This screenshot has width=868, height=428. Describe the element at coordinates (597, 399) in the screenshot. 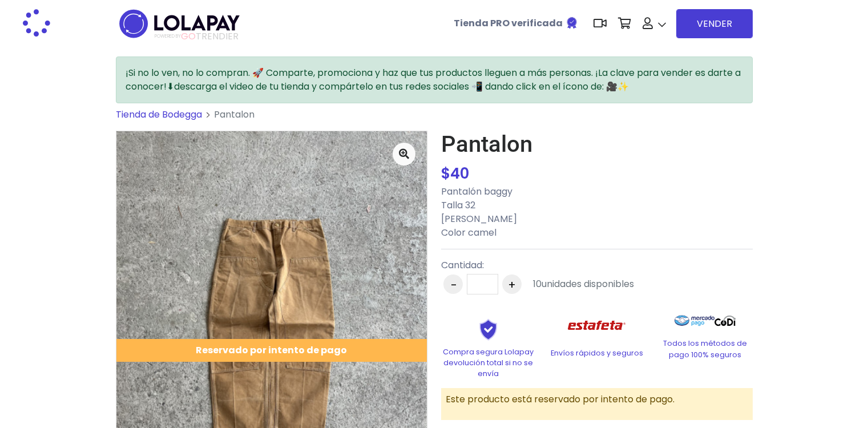

I see `p: Este producto está reservado por intento de pago.` at that location.